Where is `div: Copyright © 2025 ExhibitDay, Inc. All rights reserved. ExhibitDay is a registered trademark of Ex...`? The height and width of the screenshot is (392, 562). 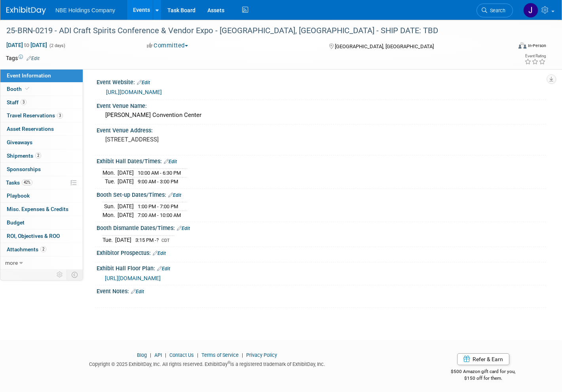 div: Copyright © 2025 ExhibitDay, Inc. All rights reserved. ExhibitDay is a registered trademark of Ex... is located at coordinates (207, 363).